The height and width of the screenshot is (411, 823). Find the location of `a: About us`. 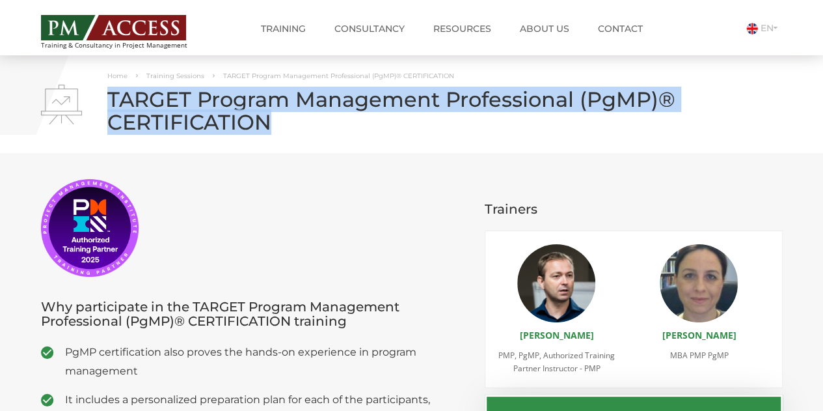

a: About us is located at coordinates (545, 29).